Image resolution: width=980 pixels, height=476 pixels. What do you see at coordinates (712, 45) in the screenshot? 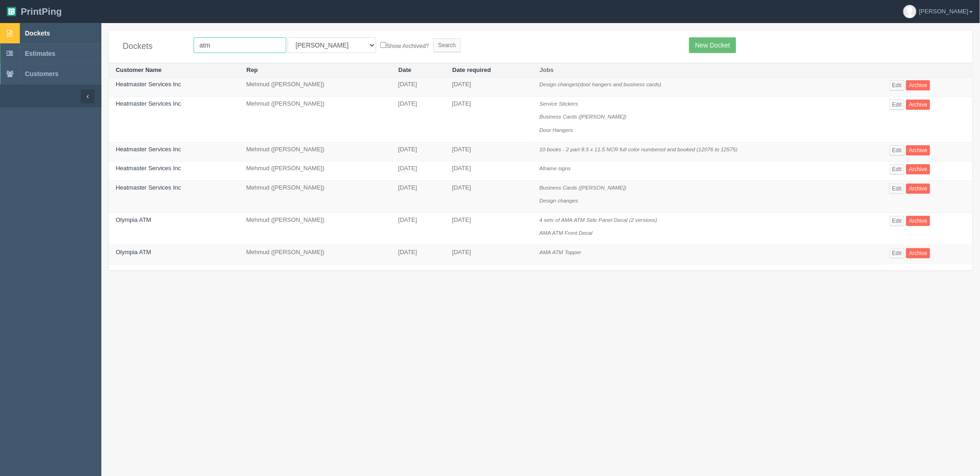
I see `a: New Docket` at bounding box center [712, 45].